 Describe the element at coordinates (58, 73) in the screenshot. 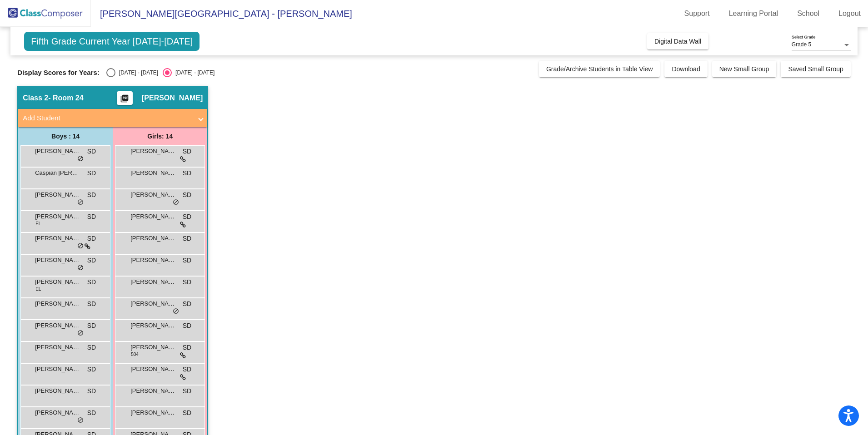

I see `span: Display Scores for Years:` at that location.